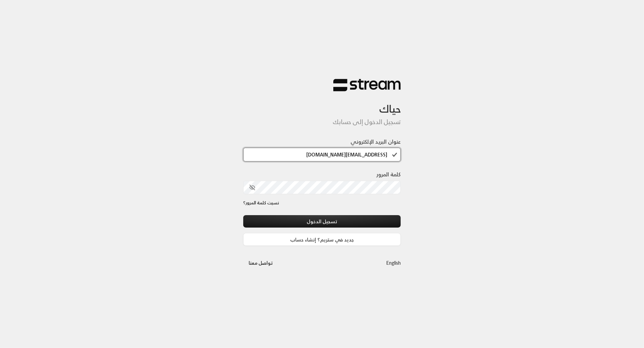 This screenshot has height=348, width=644. I want to click on a: جديد في ستريم؟ إنشاء حساب, so click(322, 239).